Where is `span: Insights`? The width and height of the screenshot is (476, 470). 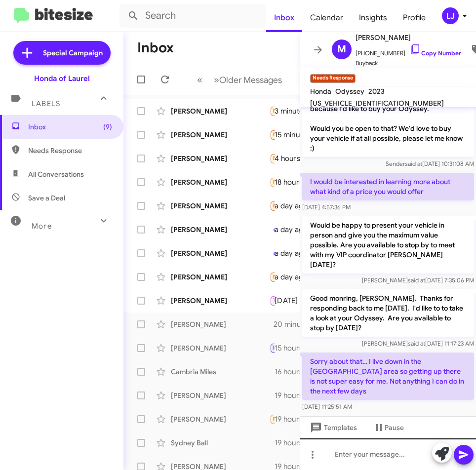
span: Insights is located at coordinates (373, 18).